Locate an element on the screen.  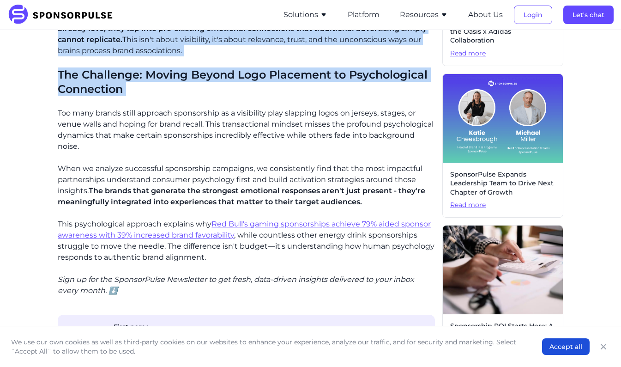
p: When we analyze successful sponsorship campaigns, we consistently find that the most impactful pa... is located at coordinates (246, 185).